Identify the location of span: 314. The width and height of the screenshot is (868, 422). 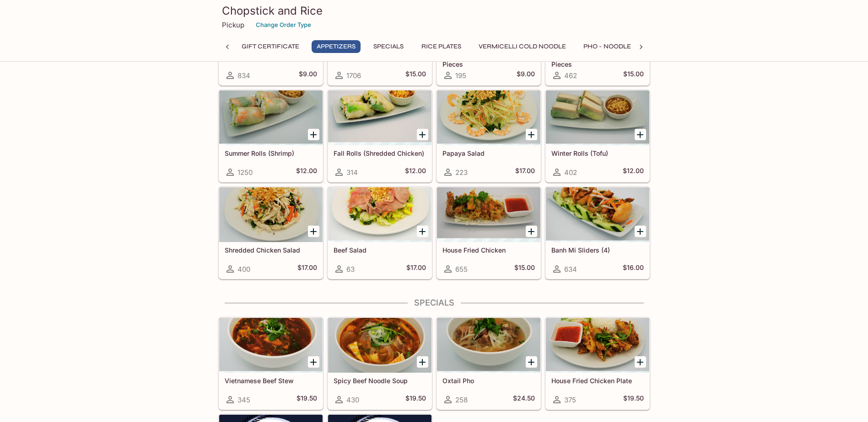
(352, 173).